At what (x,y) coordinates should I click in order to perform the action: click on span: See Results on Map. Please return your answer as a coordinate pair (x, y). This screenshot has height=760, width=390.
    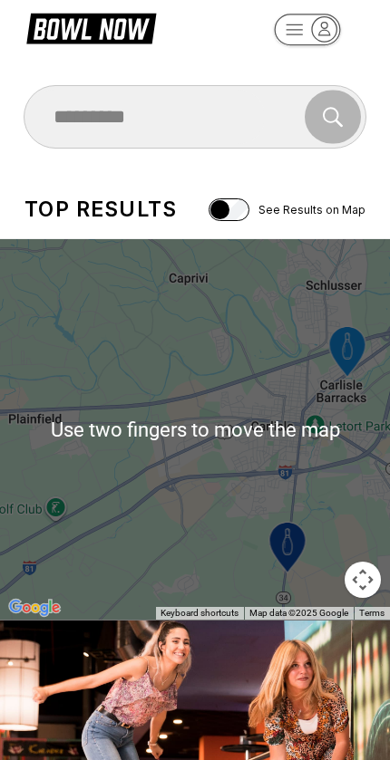
    Looking at the image, I should click on (312, 209).